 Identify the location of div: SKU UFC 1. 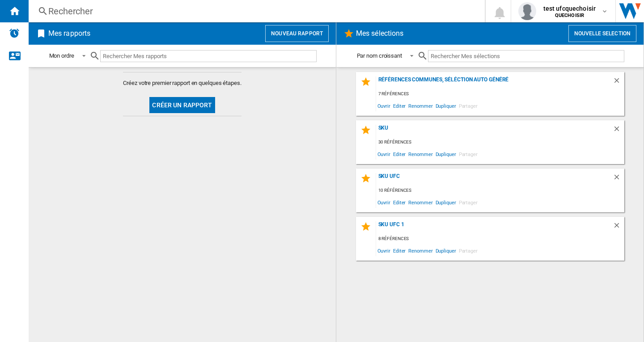
(494, 227).